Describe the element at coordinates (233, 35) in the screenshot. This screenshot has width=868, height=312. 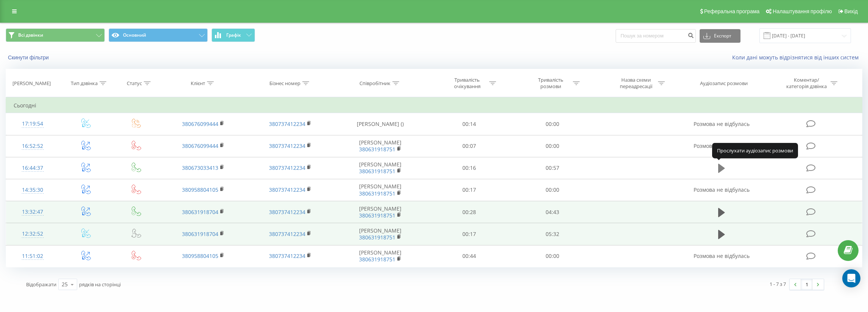
I see `button: Графік` at that location.